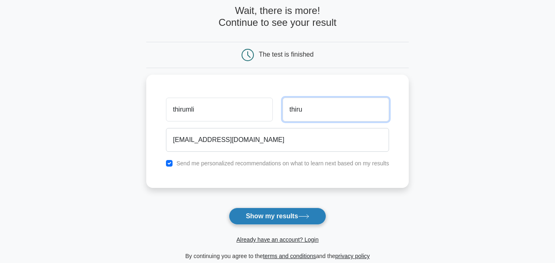 This screenshot has height=263, width=555. Describe the element at coordinates (336, 110) in the screenshot. I see `input: Last name` at that location.